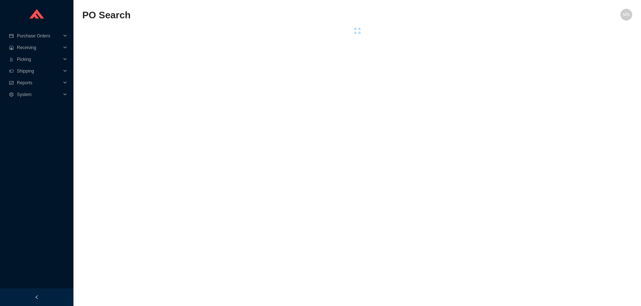  What do you see at coordinates (39, 95) in the screenshot?
I see `span: System` at bounding box center [39, 95].